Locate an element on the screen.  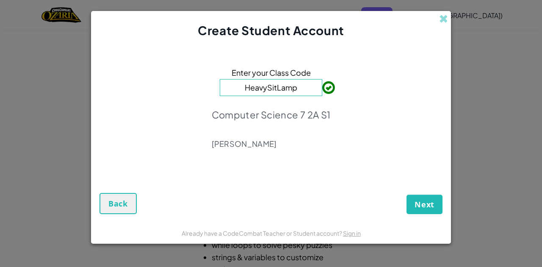
span: Create Student Account is located at coordinates (271, 30).